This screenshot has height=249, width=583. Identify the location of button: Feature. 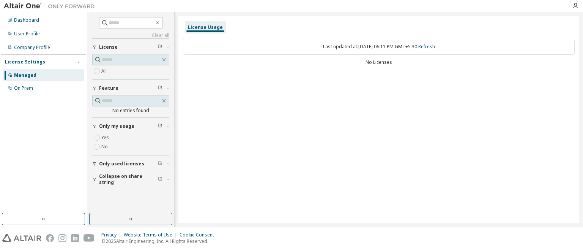
(131, 88).